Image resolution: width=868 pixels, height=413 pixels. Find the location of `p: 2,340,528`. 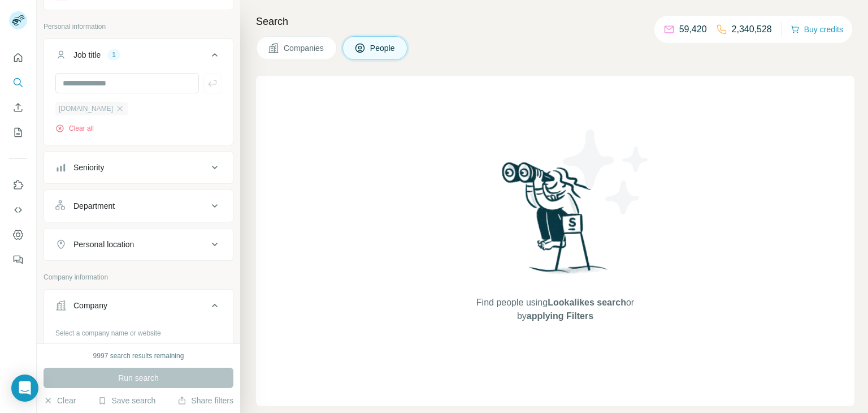

p: 2,340,528 is located at coordinates (752, 29).